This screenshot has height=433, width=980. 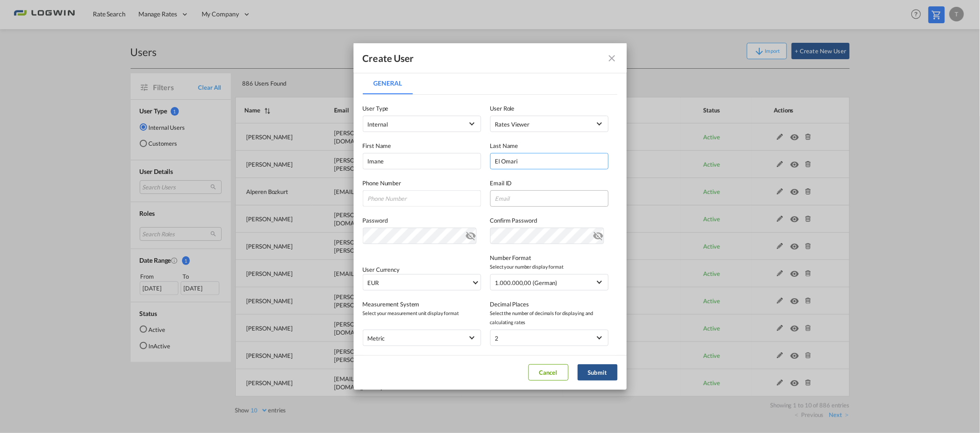 I want to click on md-select: company type of user: Internal, so click(x=422, y=123).